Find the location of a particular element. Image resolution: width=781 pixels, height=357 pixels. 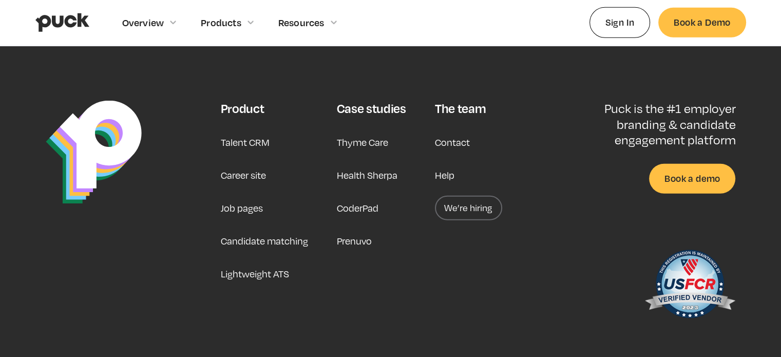

a: Candidate matching is located at coordinates (264, 241).